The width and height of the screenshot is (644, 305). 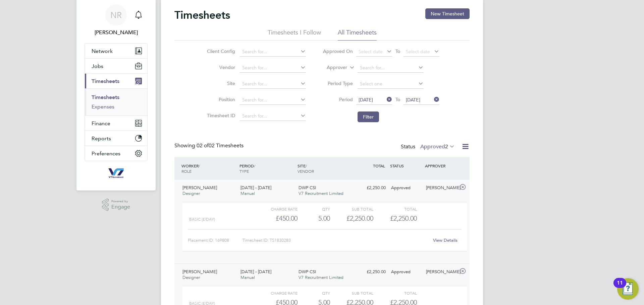 What do you see at coordinates (116, 205) in the screenshot?
I see `a: Powered byEngage` at bounding box center [116, 205].